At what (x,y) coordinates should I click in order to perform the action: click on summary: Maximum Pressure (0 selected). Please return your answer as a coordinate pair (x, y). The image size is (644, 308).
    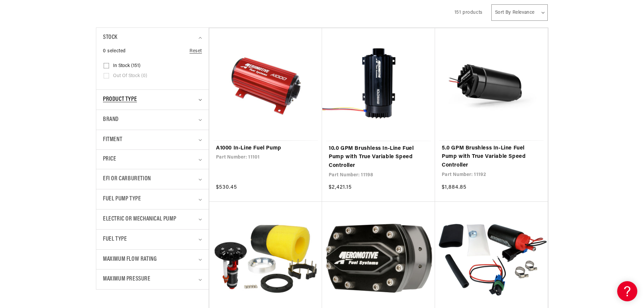
    Looking at the image, I should click on (152, 279).